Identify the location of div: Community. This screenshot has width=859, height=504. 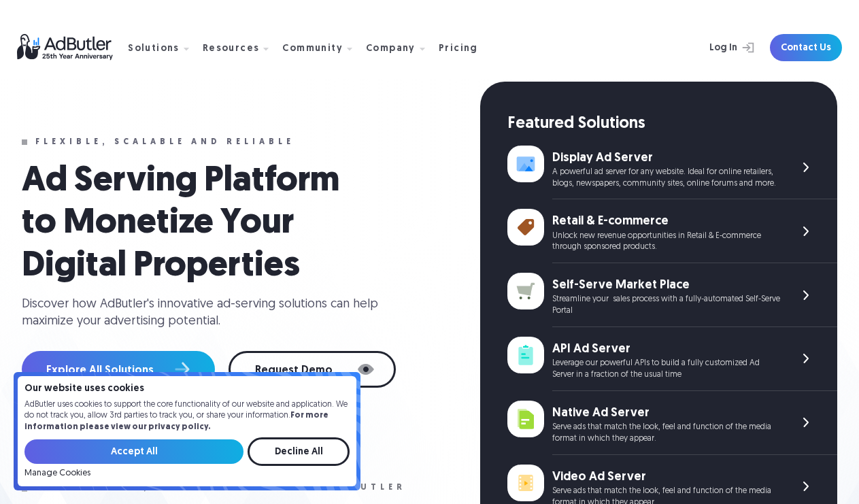
(312, 49).